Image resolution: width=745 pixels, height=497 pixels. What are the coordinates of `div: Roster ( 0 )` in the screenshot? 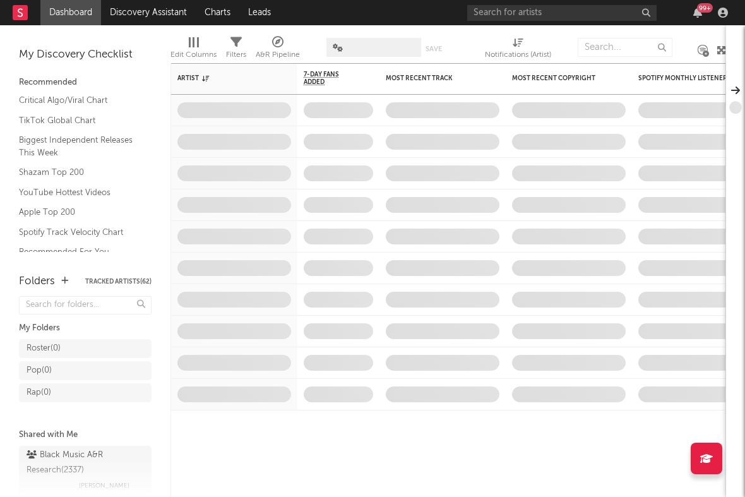 It's located at (44, 349).